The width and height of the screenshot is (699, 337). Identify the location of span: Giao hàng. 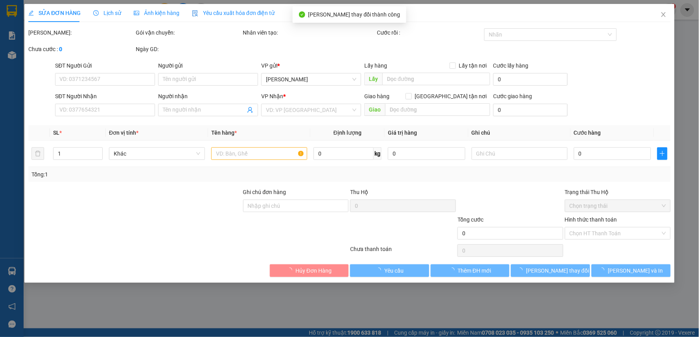
(377, 96).